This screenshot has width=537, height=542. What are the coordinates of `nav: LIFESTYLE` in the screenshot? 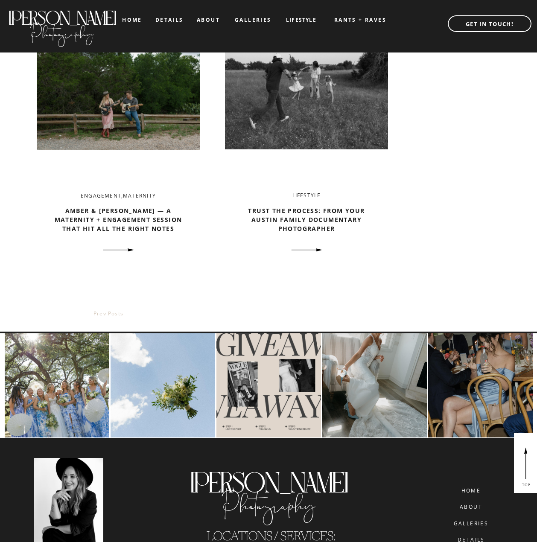 It's located at (301, 20).